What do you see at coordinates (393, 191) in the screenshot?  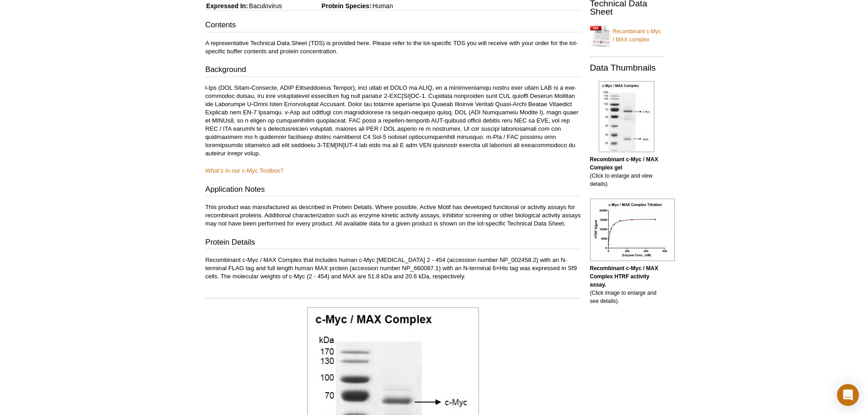 I see `h3: Application Notes` at bounding box center [393, 191].